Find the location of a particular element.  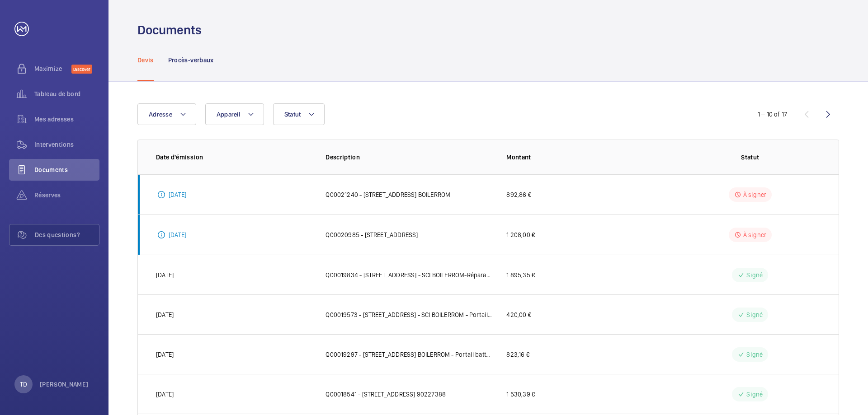

p: TD is located at coordinates (23, 384).